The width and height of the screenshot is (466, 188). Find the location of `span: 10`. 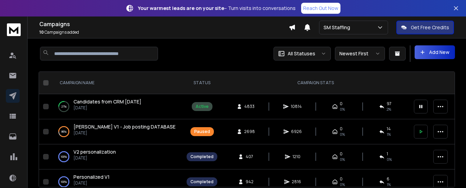

span: 10 is located at coordinates (41, 32).